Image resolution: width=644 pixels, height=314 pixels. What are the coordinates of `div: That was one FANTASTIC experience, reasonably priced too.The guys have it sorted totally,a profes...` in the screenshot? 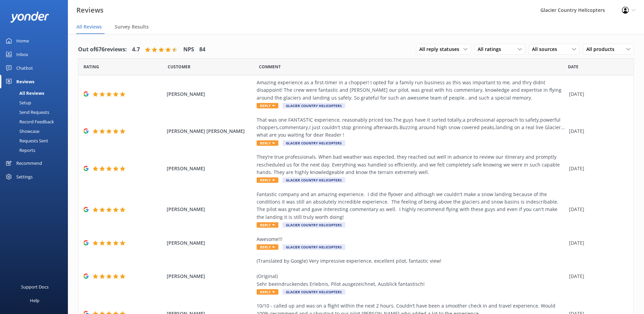 It's located at (411, 128).